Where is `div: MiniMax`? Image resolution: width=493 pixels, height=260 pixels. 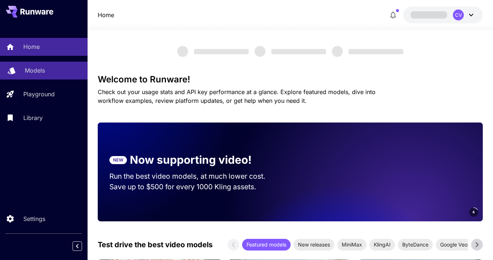 div: MiniMax is located at coordinates (352, 245).